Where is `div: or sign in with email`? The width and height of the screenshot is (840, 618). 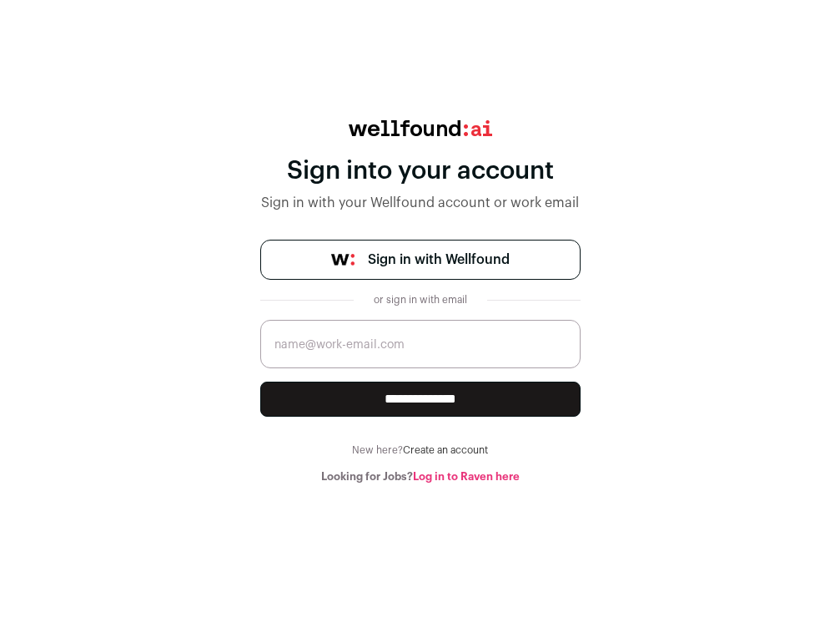 div: or sign in with email is located at coordinates (420, 300).